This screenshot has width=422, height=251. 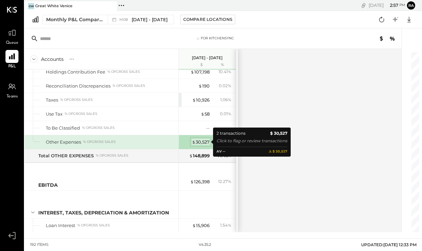 I want to click on div: 1.06, so click(x=226, y=100).